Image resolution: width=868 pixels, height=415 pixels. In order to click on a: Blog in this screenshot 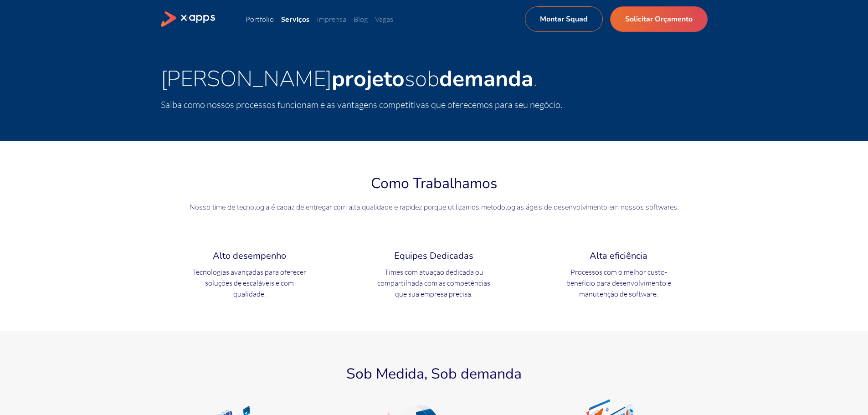, I will do `click(360, 19)`.